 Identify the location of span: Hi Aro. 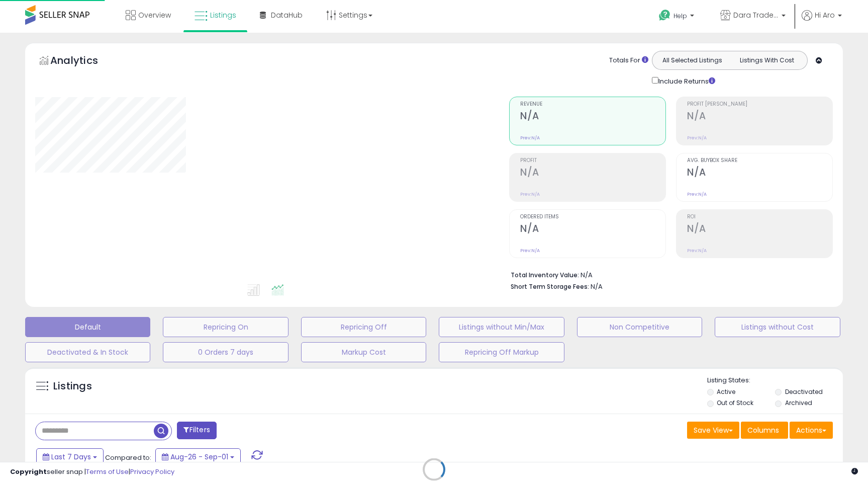
(825, 15).